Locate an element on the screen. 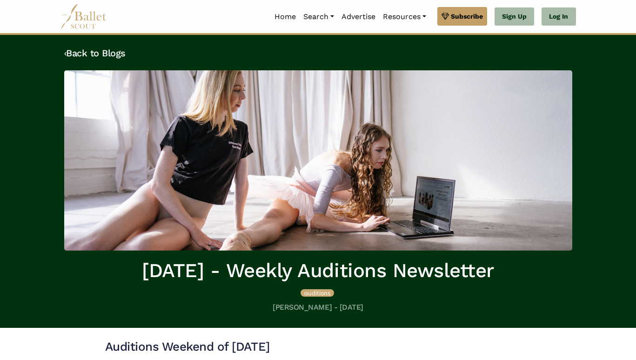 Image resolution: width=636 pixels, height=360 pixels. a: Log In is located at coordinates (559, 17).